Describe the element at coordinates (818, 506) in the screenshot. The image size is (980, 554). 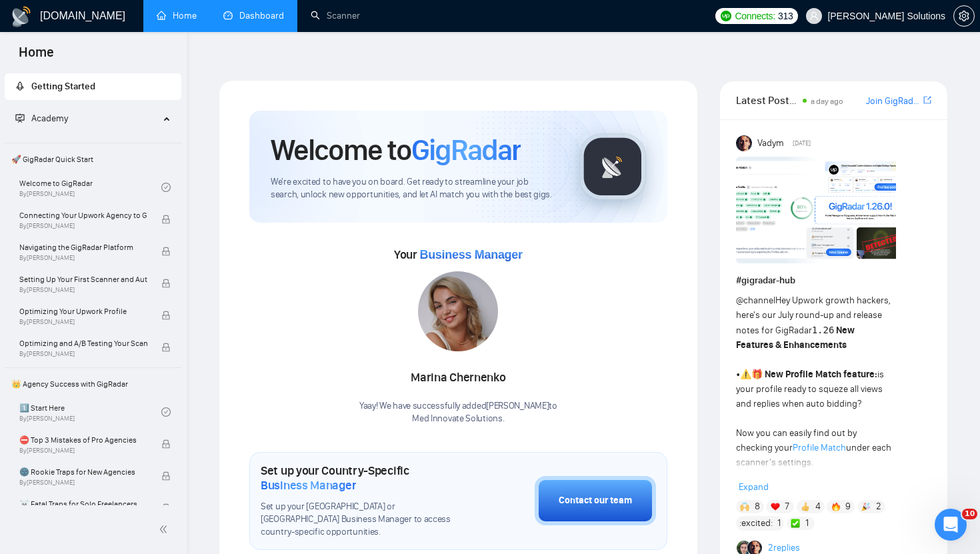
I see `span: 4` at that location.